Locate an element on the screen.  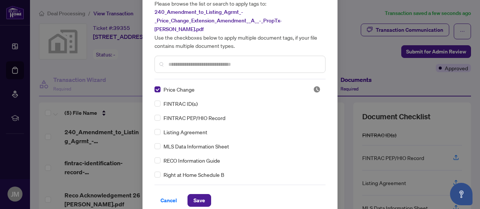
span: Listing Agreement is located at coordinates (185, 132).